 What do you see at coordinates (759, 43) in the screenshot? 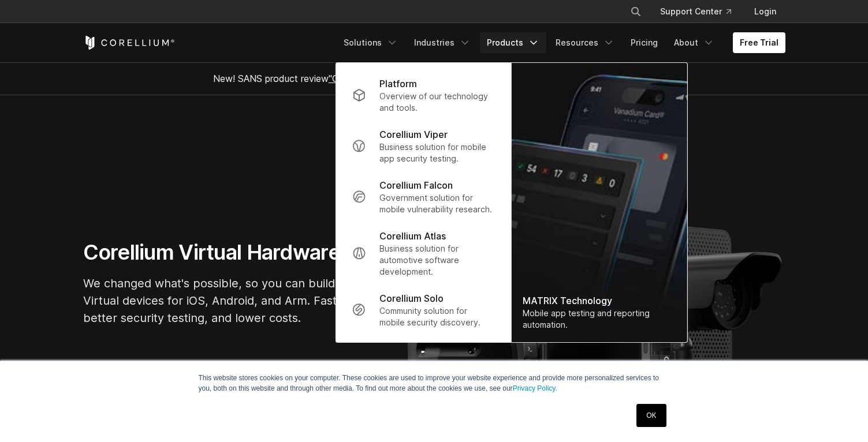
I see `a: Free Trial` at bounding box center [759, 43].